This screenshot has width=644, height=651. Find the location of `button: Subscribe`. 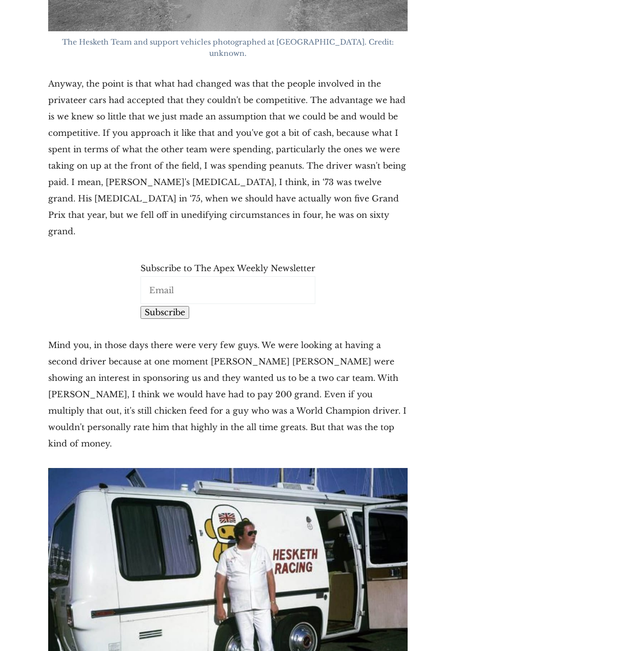

button: Subscribe is located at coordinates (165, 312).